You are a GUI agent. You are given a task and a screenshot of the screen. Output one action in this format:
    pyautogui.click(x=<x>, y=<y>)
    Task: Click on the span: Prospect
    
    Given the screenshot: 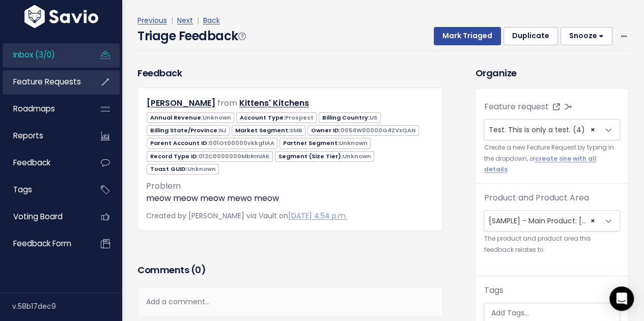 What is the action you would take?
    pyautogui.click(x=300, y=118)
    